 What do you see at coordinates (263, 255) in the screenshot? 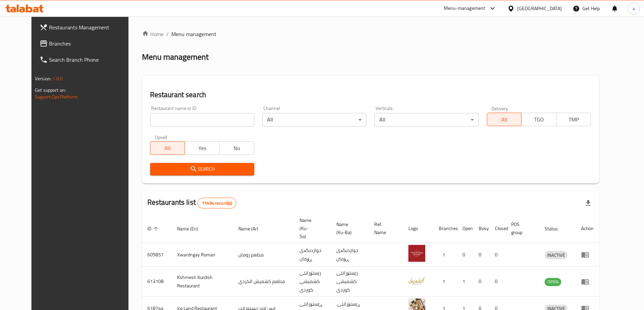
I see `td: مطعم رومان` at bounding box center [263, 255].